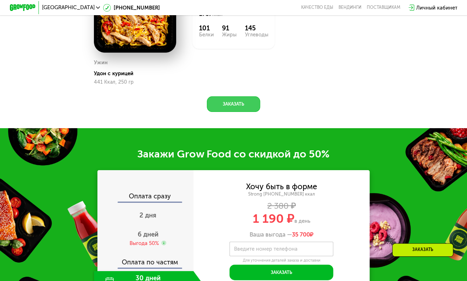  Describe the element at coordinates (206, 28) in the screenshot. I see `div: 101` at that location.